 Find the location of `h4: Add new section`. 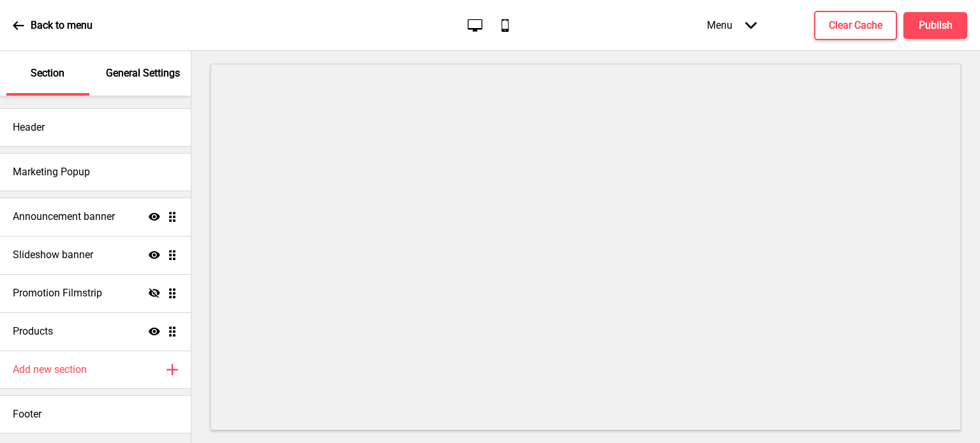

h4: Add new section is located at coordinates (50, 370).